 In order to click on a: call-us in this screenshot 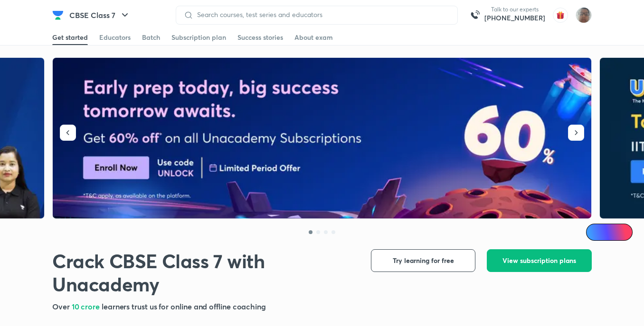, I will do `click(475, 15)`.